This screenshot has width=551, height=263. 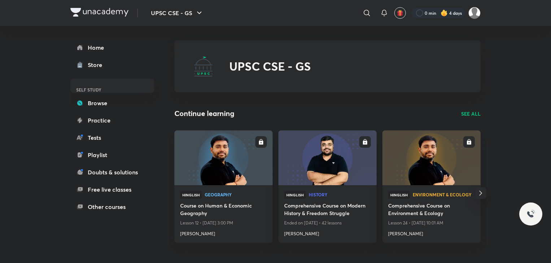 I want to click on h4: Comprehensive Course on Environment & Ecology, so click(x=431, y=210).